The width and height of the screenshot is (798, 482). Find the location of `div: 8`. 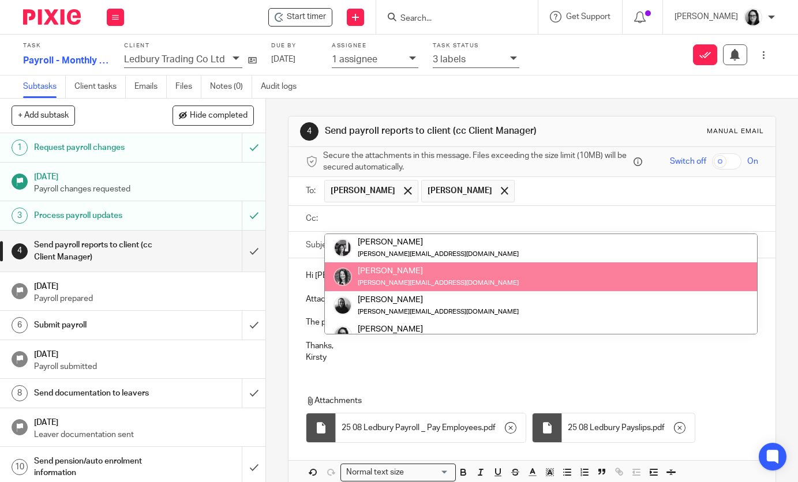

div: 8 is located at coordinates (20, 393).